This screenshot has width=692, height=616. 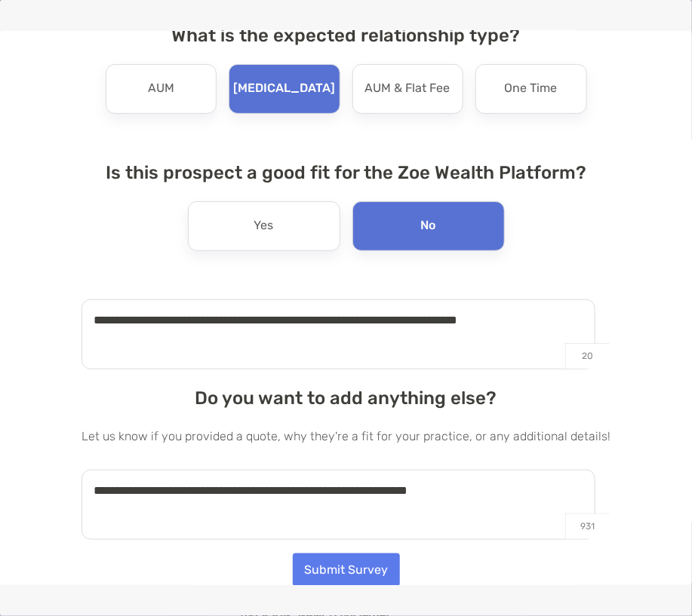 I want to click on p: 20, so click(x=587, y=356).